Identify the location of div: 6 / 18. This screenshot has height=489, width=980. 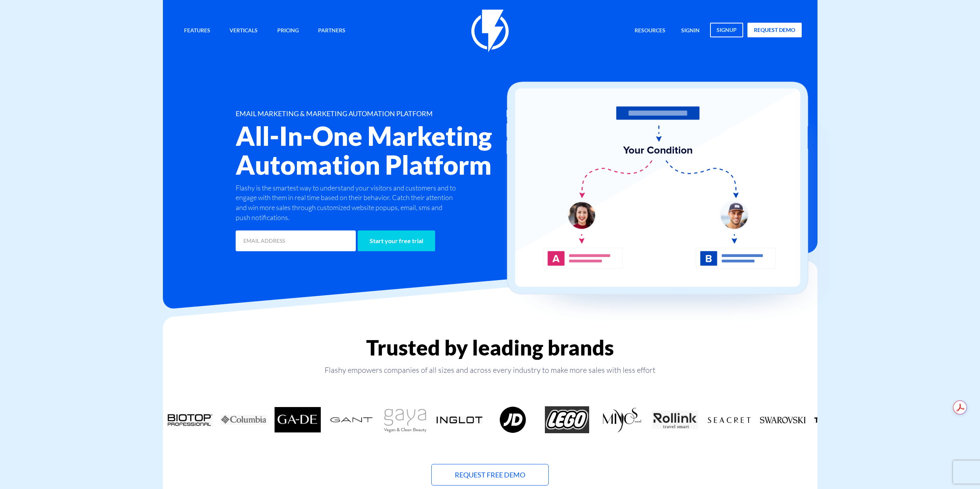
(405, 420).